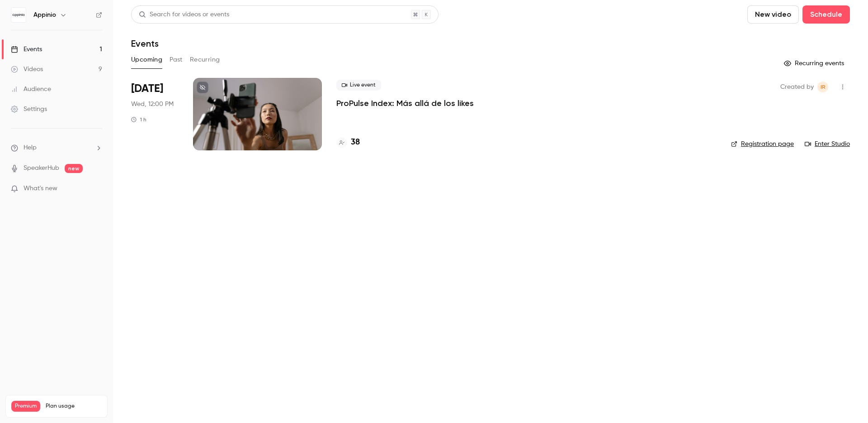  Describe the element at coordinates (147, 60) in the screenshot. I see `button: Upcoming` at that location.